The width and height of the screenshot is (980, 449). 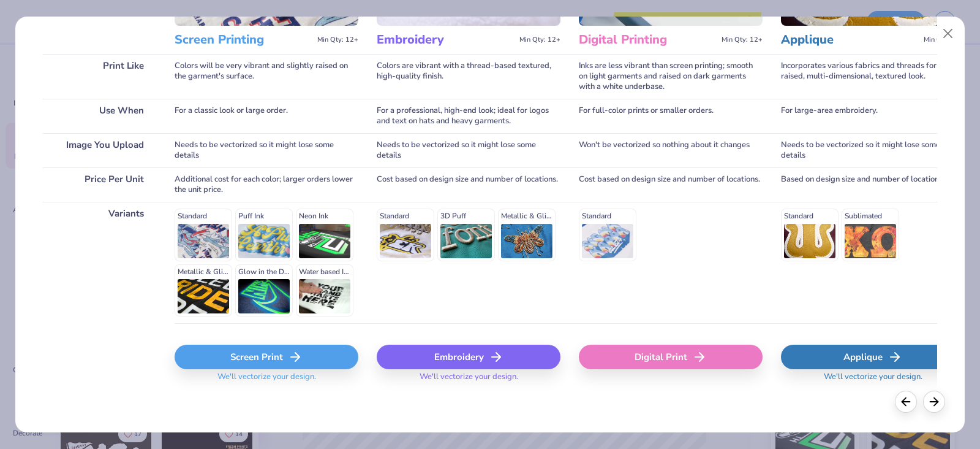 What do you see at coordinates (469, 115) in the screenshot?
I see `div: For a professional, high-end look; ideal for logos and text on hats and heavy garments.` at bounding box center [469, 115].